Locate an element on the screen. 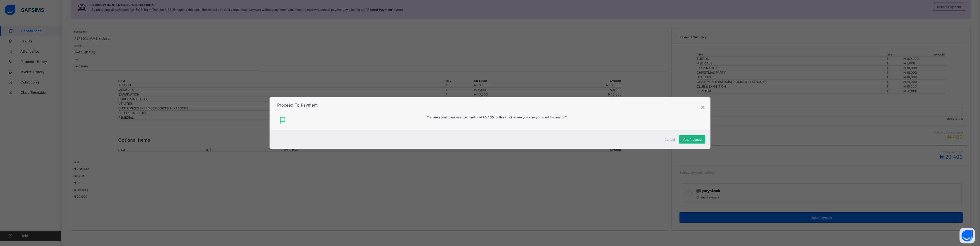 The image size is (980, 246). button: Open asap is located at coordinates (967, 235).